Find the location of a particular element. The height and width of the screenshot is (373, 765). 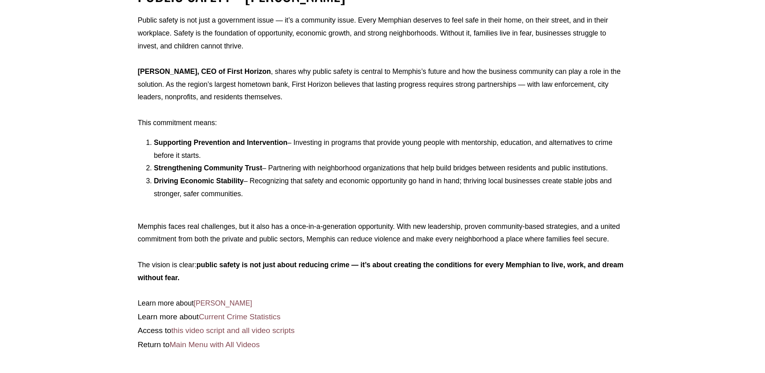

a: this video script and all video scripts is located at coordinates (233, 330).